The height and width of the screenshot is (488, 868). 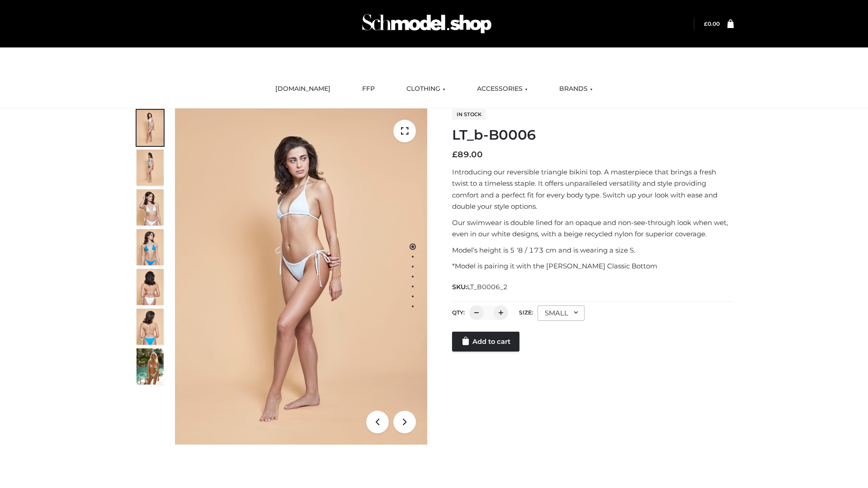 I want to click on a: ACCESSORIES, so click(x=502, y=89).